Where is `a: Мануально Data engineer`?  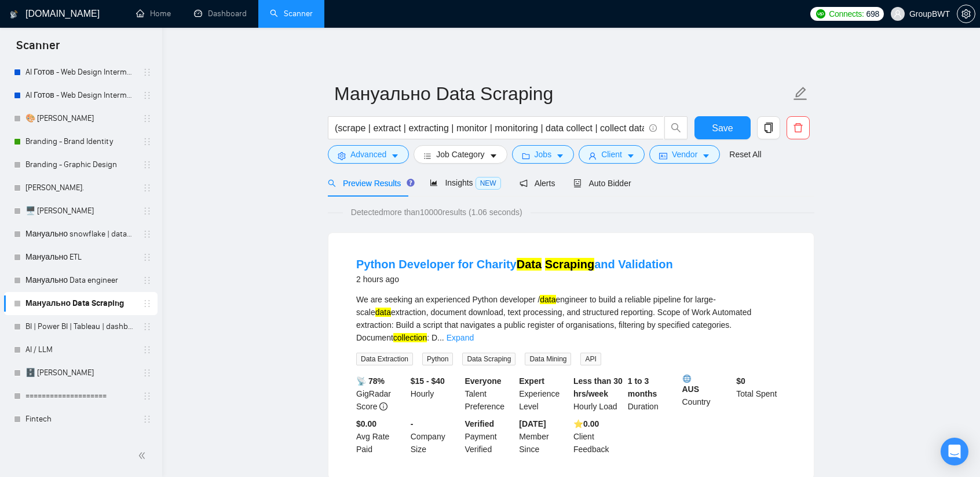
a: Мануально Data engineer is located at coordinates (80, 280).